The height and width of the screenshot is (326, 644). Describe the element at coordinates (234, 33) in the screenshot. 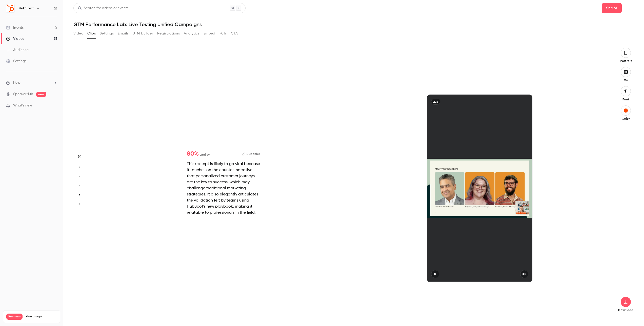

I see `button: CTA` at that location.